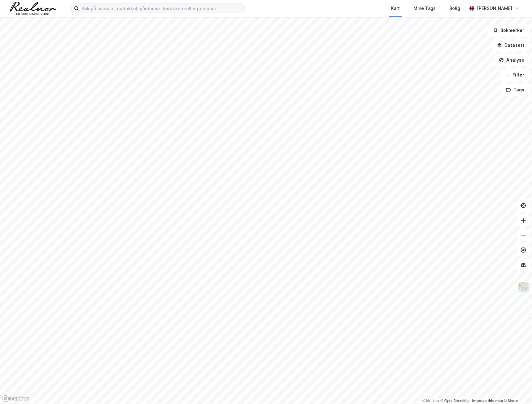 This screenshot has height=404, width=532. Describe the element at coordinates (516, 389) in the screenshot. I see `div: Kontrollprogram for chat` at that location.